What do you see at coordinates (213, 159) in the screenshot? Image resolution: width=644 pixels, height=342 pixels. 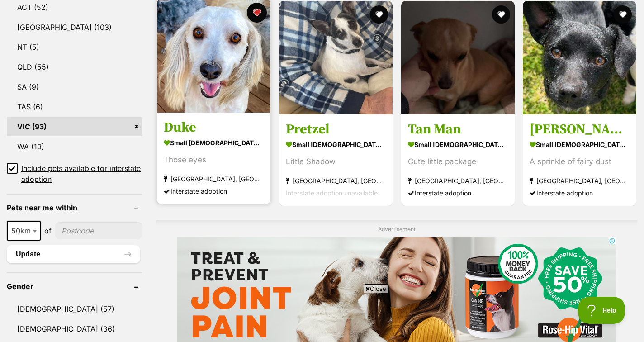 I see `div: Those eyes` at bounding box center [213, 159].